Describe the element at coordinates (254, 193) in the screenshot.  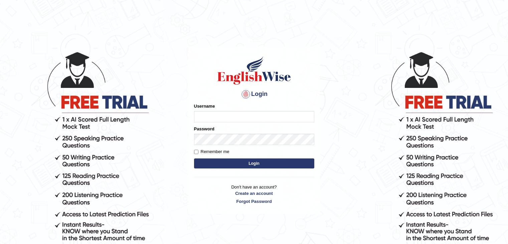
I see `a: Create an account` at that location.